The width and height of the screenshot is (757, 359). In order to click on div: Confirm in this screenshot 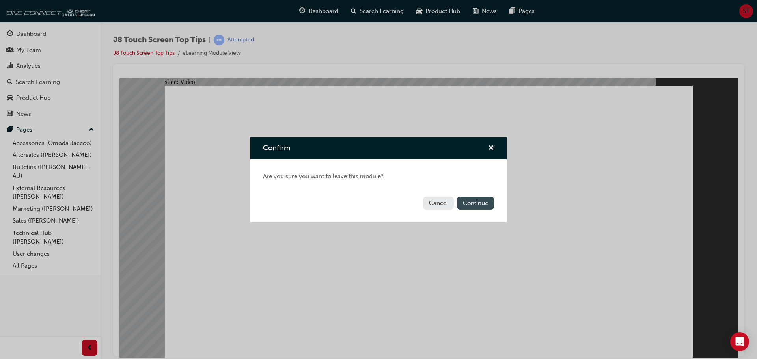, I will do `click(378, 180)`.